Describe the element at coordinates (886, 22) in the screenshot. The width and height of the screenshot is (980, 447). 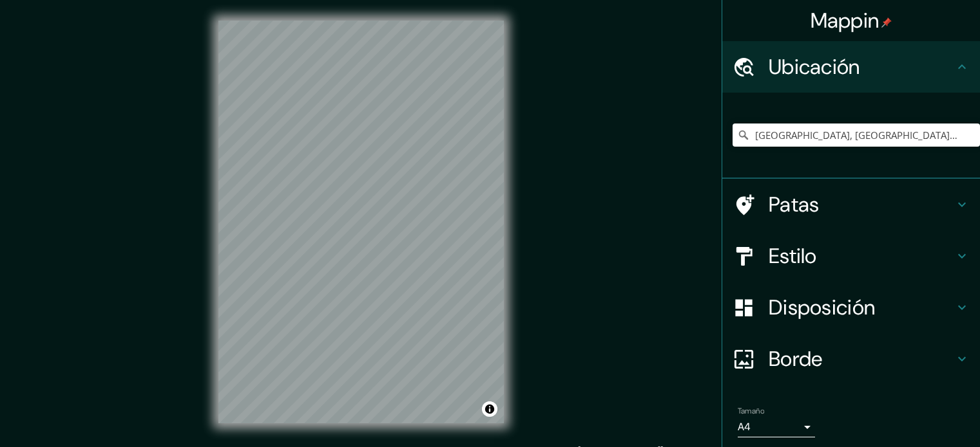
I see `img: pin-icon.png` at that location.